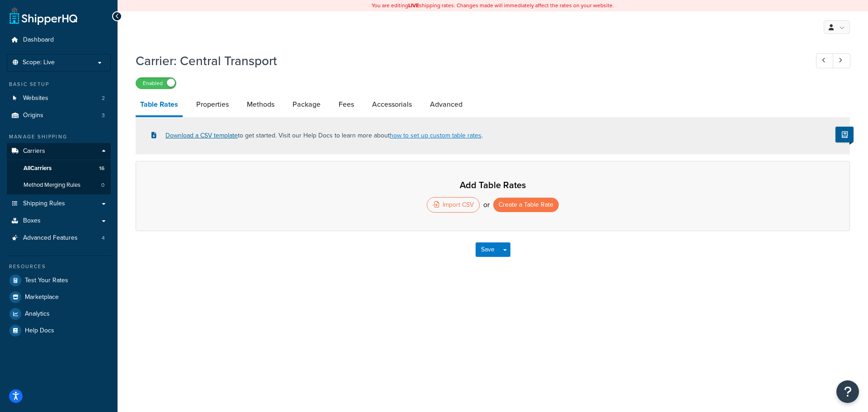  Describe the element at coordinates (103, 98) in the screenshot. I see `span: 2` at that location.